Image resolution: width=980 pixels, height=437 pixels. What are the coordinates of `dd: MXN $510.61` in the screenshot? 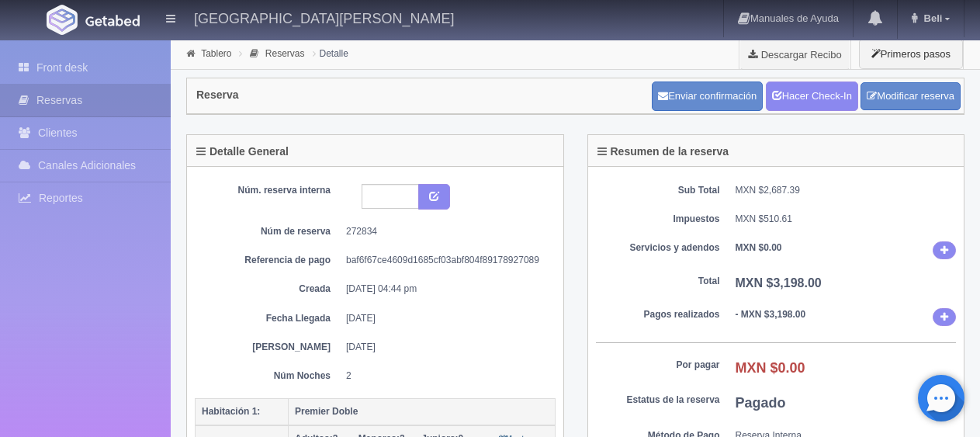 It's located at (846, 218).